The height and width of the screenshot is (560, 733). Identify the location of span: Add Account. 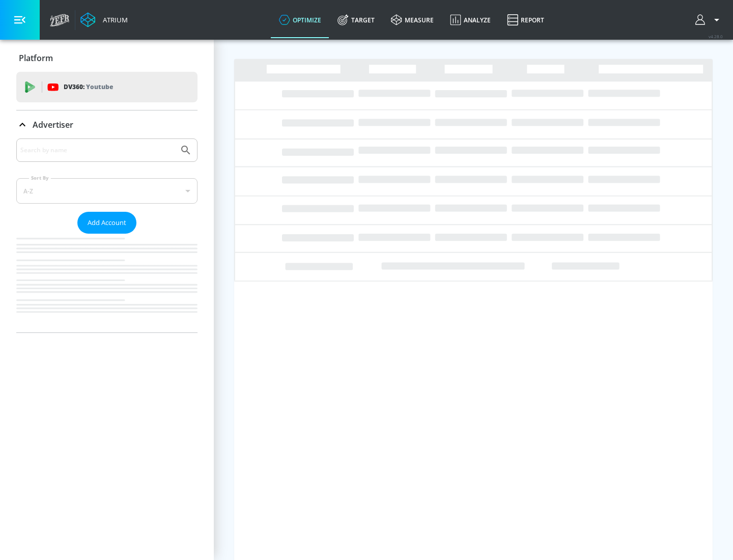
(106, 222).